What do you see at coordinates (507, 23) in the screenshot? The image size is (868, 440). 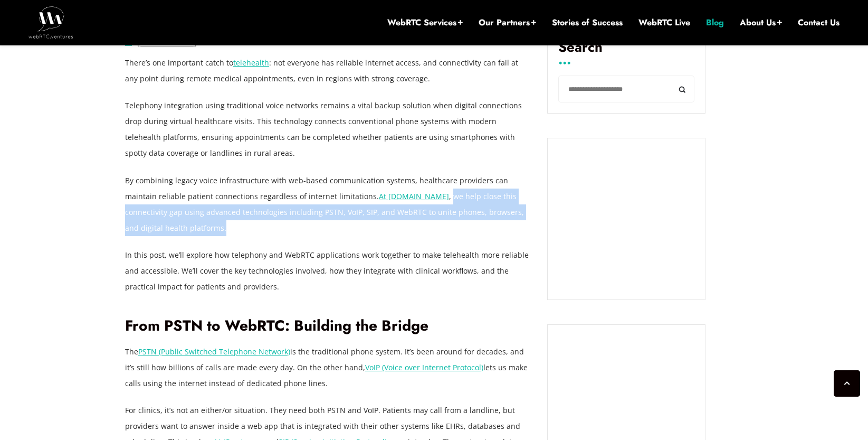 I see `a: Our Partners` at bounding box center [507, 23].